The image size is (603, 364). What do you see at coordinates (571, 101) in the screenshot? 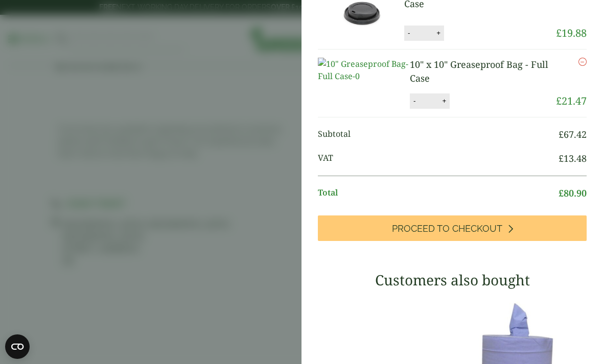
I see `bdi: 21.47` at bounding box center [571, 101].